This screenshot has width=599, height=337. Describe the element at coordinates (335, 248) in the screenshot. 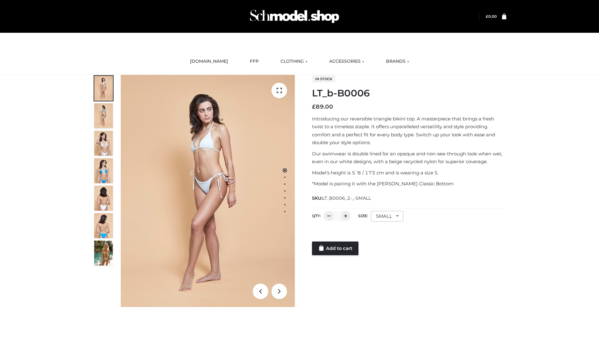

I see `a: Add to cart` at that location.